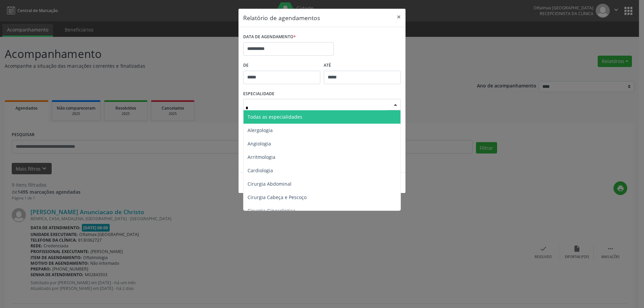 This screenshot has height=308, width=644. Describe the element at coordinates (259, 94) in the screenshot. I see `label: ESPECIALIDADE` at that location.